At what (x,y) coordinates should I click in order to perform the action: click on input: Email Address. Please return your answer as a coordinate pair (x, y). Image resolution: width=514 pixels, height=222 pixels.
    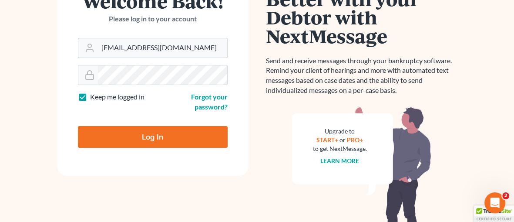
    Looking at the image, I should click on (162, 48).